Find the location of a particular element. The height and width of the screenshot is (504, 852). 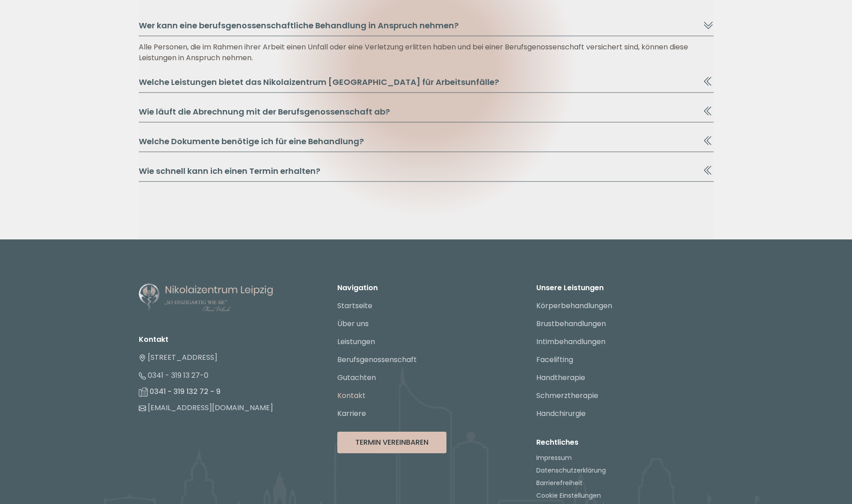

li: Kontakt is located at coordinates (227, 339).